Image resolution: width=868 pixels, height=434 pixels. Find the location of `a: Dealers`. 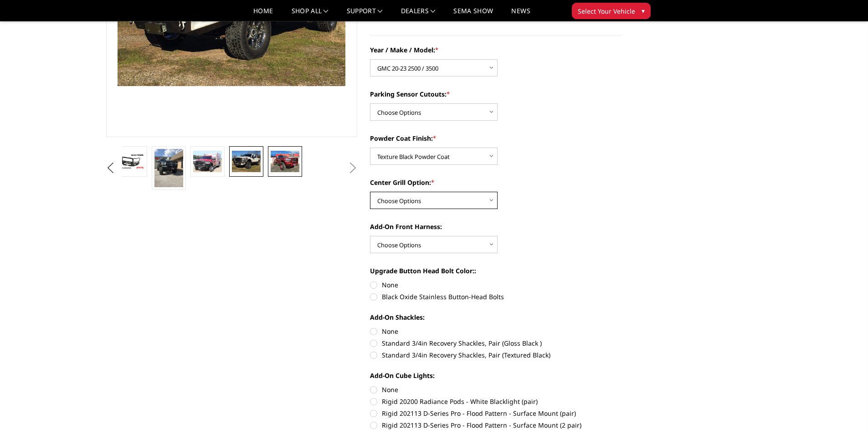

a: Dealers is located at coordinates (418, 14).